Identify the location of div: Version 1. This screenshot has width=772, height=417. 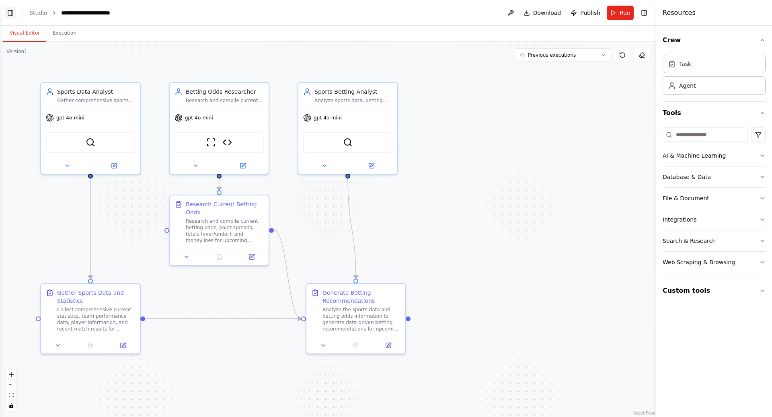
(17, 51).